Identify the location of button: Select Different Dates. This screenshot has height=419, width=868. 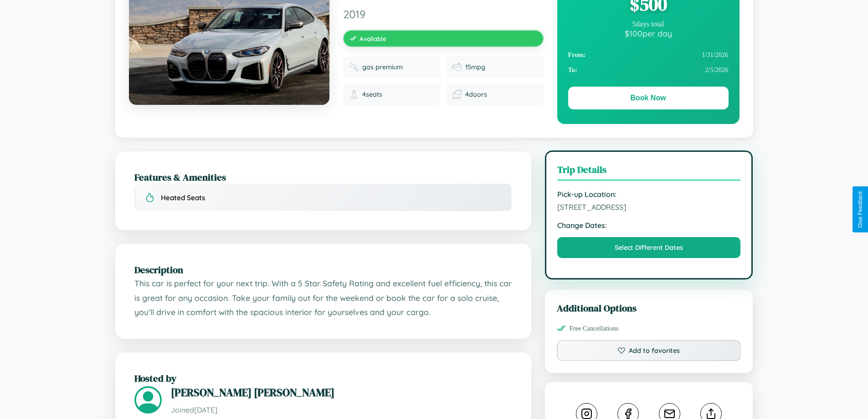
(648, 248).